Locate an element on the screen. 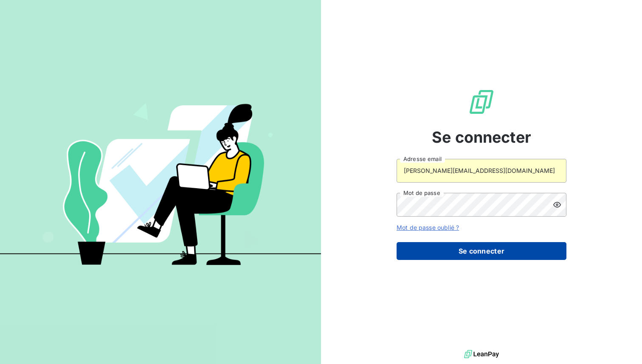  span: Se connecter is located at coordinates (482, 137).